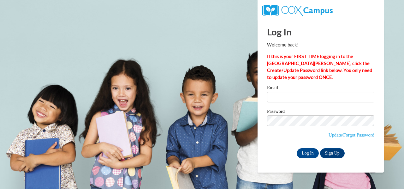 The image size is (404, 189). What do you see at coordinates (298, 10) in the screenshot?
I see `img: COX Campus` at bounding box center [298, 10].